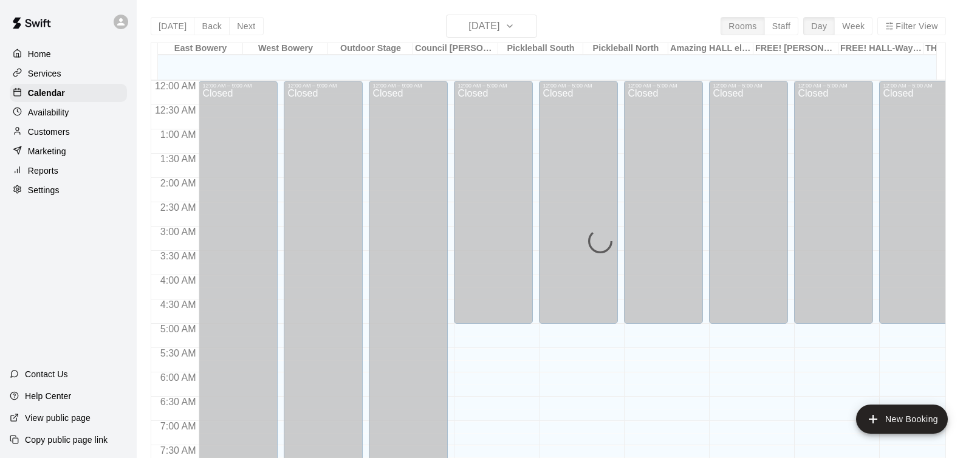  What do you see at coordinates (66, 440) in the screenshot?
I see `p: Copy public page link` at bounding box center [66, 440].